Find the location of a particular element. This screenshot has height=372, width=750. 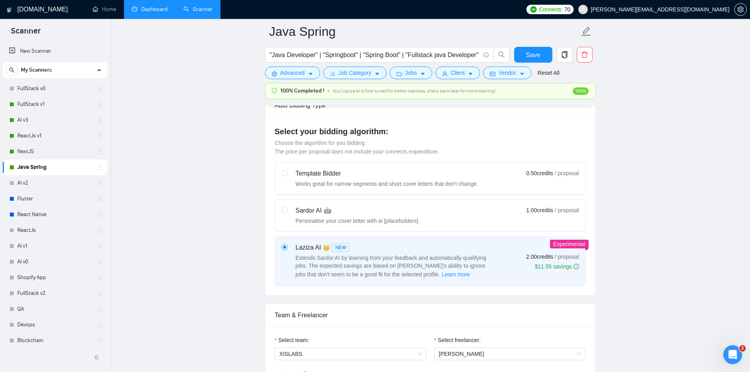

div: Personalise your cover letter with ai [placeholders] is located at coordinates (357, 221).